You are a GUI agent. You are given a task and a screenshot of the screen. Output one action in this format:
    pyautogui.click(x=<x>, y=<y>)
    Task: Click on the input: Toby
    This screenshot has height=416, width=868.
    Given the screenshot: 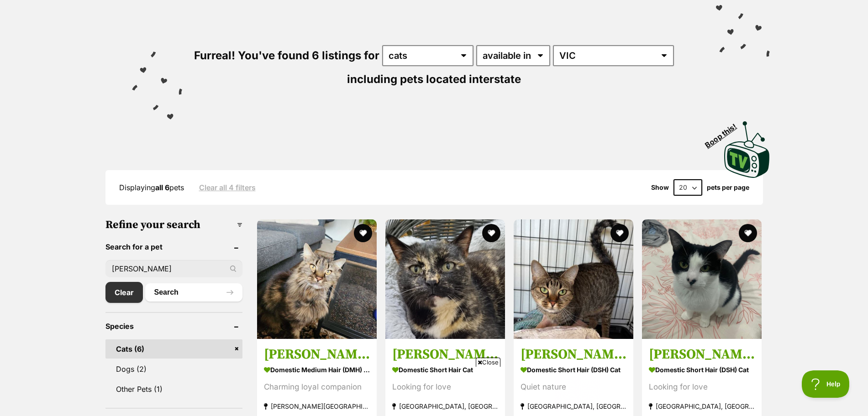 What is the action you would take?
    pyautogui.click(x=174, y=269)
    